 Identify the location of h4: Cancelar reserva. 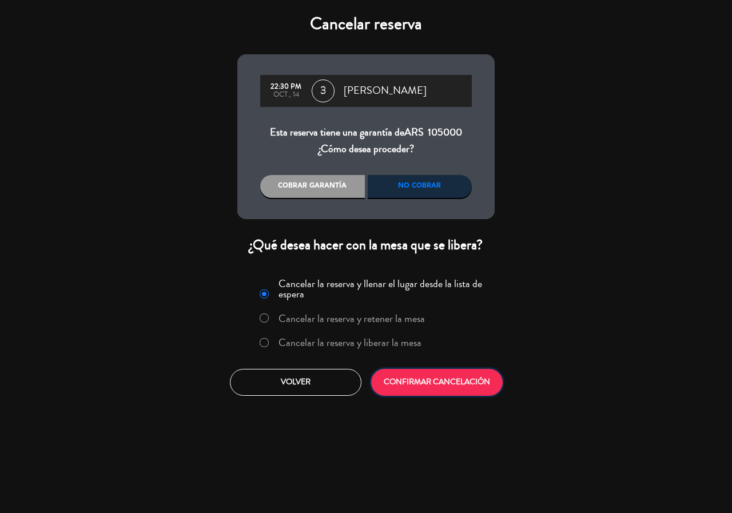
(366, 24).